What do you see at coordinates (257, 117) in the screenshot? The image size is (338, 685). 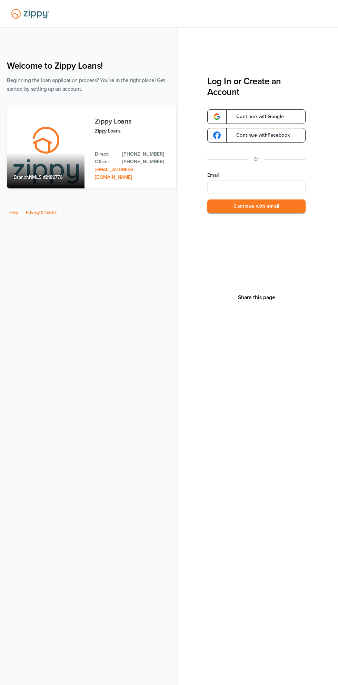 I see `a: google-logoContinue withGoogle` at bounding box center [257, 117].